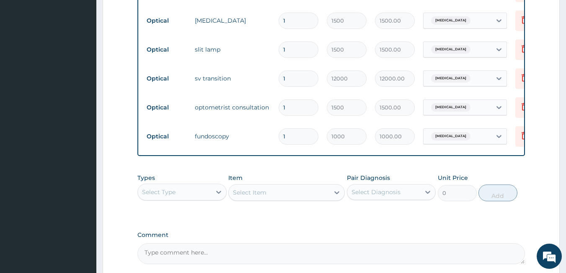 The image size is (566, 273). I want to click on td: fundoscopy, so click(233, 136).